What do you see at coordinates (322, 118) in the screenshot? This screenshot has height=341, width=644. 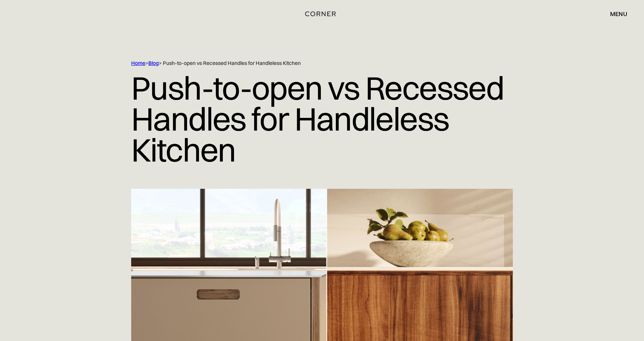 I see `h1: Push-to-open vs Recessed Handles for Handleless Kitchen` at bounding box center [322, 118].